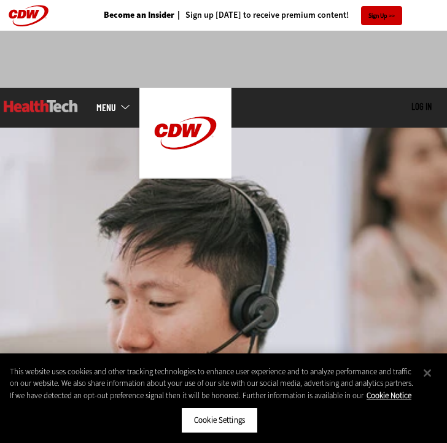 The width and height of the screenshot is (447, 443). Describe the element at coordinates (219, 420) in the screenshot. I see `button: Cookie Settings` at that location.